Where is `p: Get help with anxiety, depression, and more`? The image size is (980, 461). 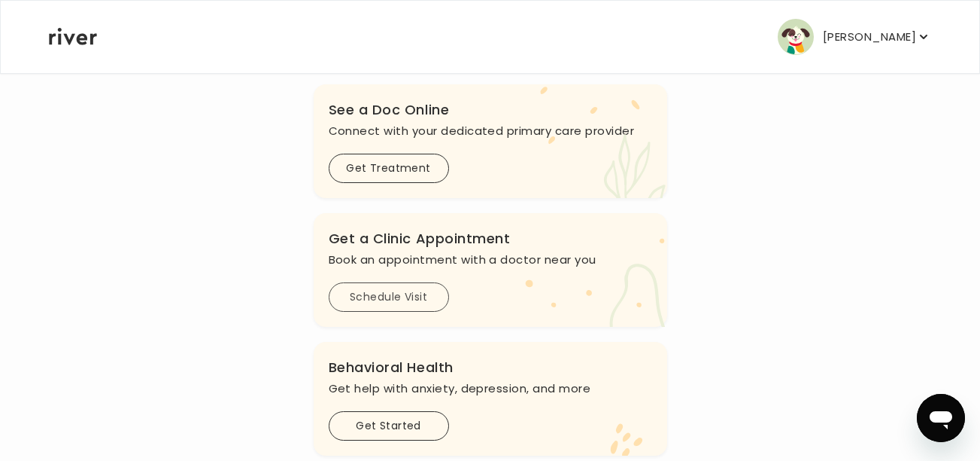 p: Get help with anxiety, depression, and more is located at coordinates (490, 388).